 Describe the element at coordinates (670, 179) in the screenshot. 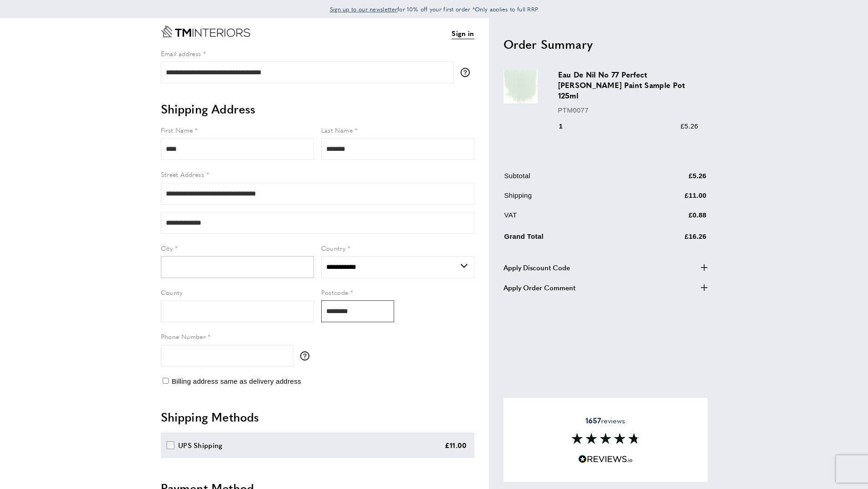

I see `td: £5.26` at that location.